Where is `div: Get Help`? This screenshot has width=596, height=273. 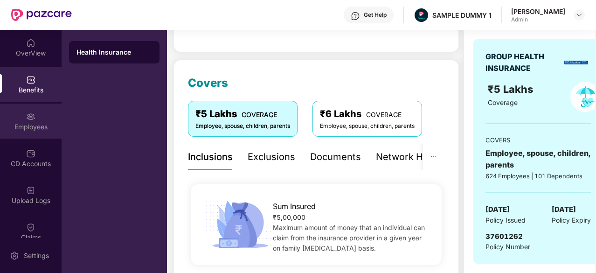 div: Get Help is located at coordinates (375, 15).